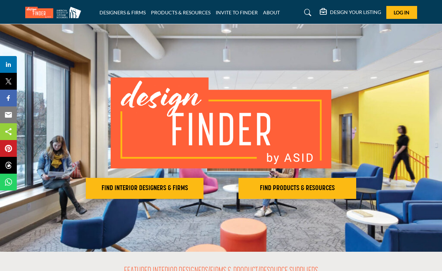 The width and height of the screenshot is (442, 271). Describe the element at coordinates (356, 12) in the screenshot. I see `h5: DESIGN YOUR LISTING` at that location.